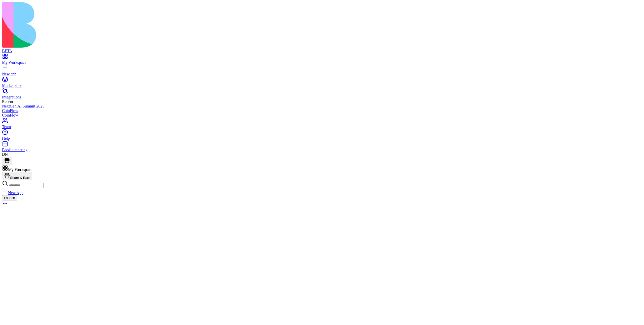  What do you see at coordinates (17, 176) in the screenshot?
I see `button: Share & Earn` at bounding box center [17, 176].